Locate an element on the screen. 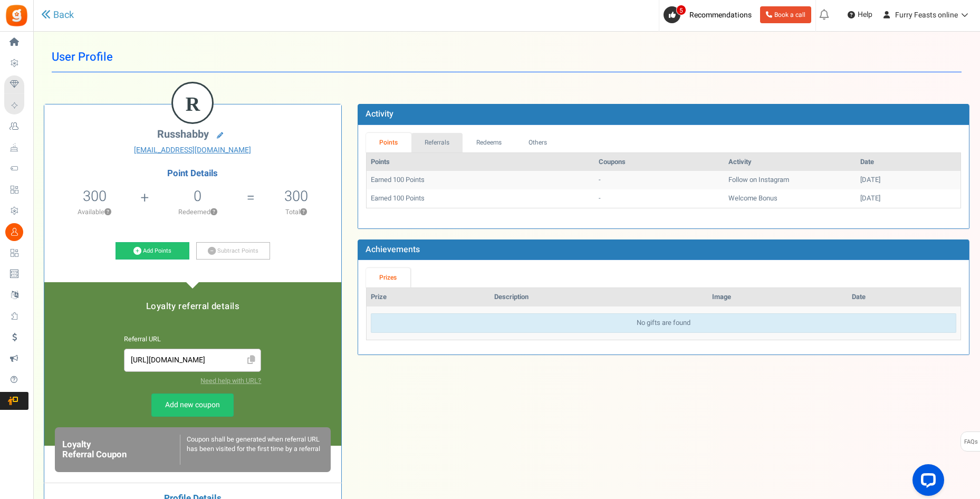 Image resolution: width=980 pixels, height=499 pixels. span: Furry Feasts online is located at coordinates (927, 15).